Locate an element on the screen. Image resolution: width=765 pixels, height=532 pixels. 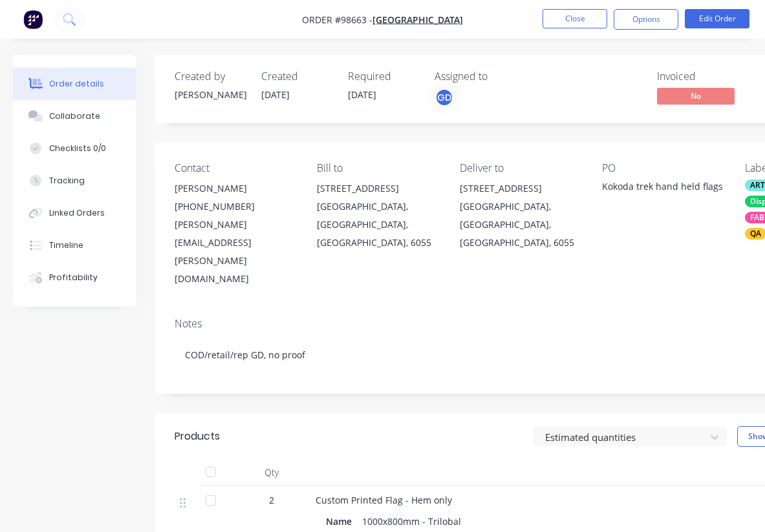
div: Created by is located at coordinates (210, 77).